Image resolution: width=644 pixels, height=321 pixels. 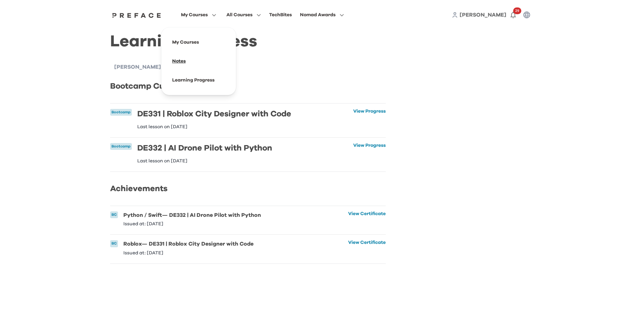 I want to click on h2: Bootcamp Curriculum, so click(x=248, y=86).